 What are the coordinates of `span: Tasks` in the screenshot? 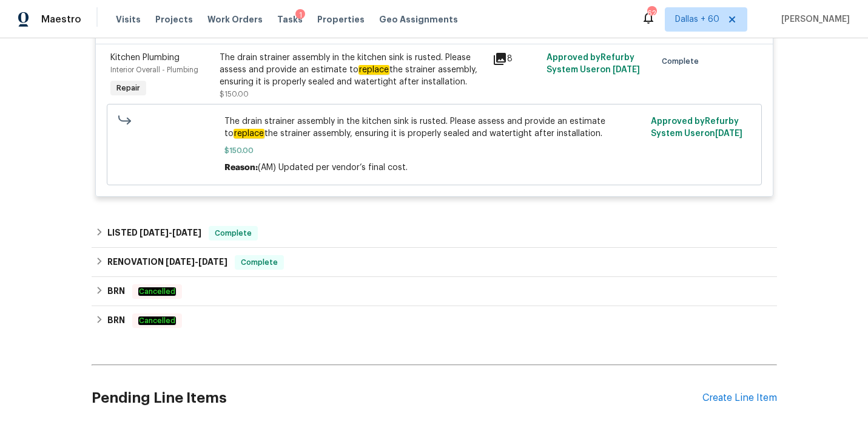 It's located at (290, 19).